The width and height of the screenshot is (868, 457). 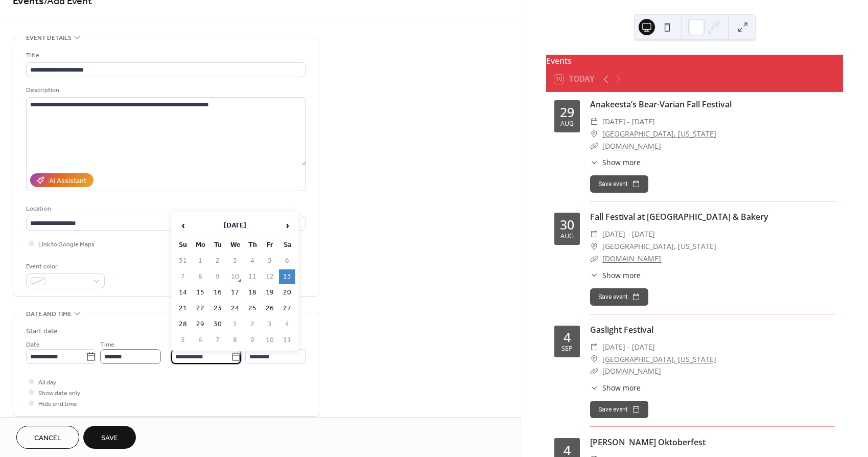 What do you see at coordinates (59, 393) in the screenshot?
I see `span: Show date only` at bounding box center [59, 393].